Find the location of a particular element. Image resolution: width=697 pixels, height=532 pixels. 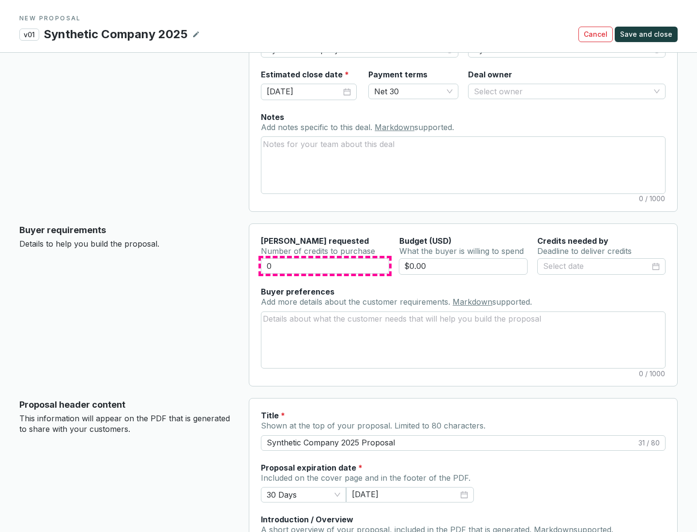

p: Details to help you build the proposal. is located at coordinates (126, 244).